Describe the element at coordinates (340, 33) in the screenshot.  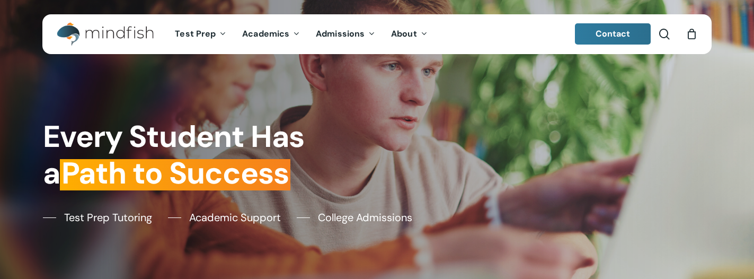
I see `span: Admissions` at that location.